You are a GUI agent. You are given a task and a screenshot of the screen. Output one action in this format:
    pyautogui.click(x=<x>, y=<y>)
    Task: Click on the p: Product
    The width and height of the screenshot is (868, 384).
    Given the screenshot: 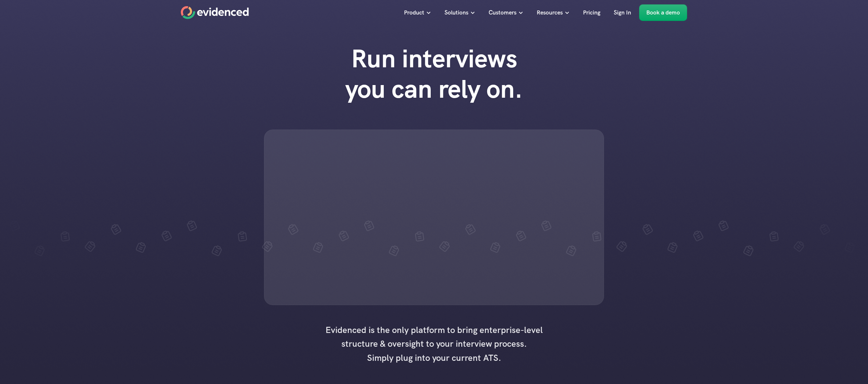 What is the action you would take?
    pyautogui.click(x=414, y=12)
    